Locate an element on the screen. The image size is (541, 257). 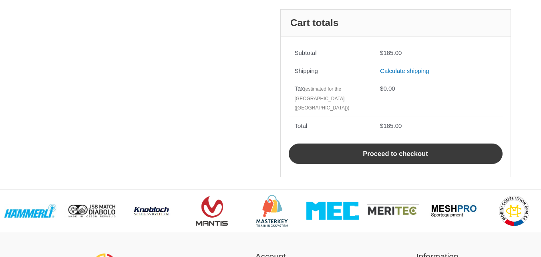
bdi: 0.00 is located at coordinates (387, 88).